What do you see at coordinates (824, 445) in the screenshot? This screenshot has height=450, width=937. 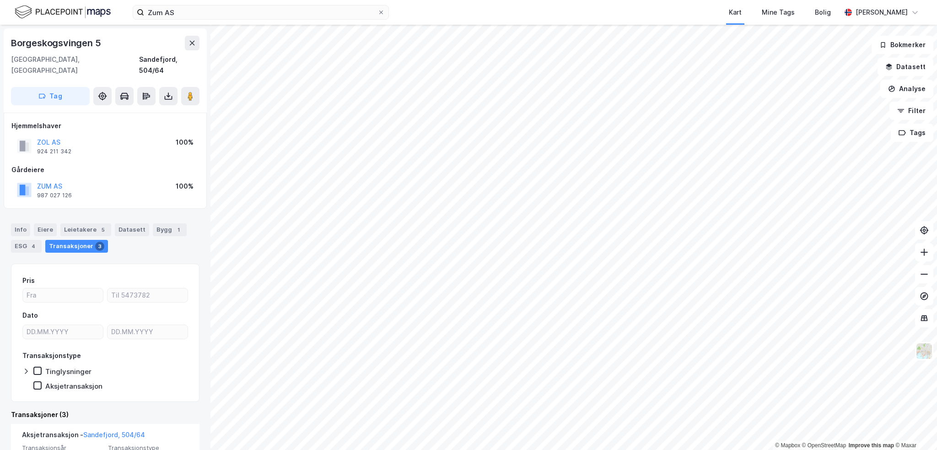 I see `a: OpenStreetMap` at bounding box center [824, 445].